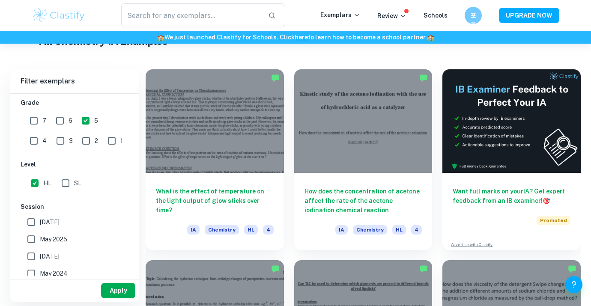 The image size is (591, 306). Describe the element at coordinates (74, 207) in the screenshot. I see `h6: Session` at that location.